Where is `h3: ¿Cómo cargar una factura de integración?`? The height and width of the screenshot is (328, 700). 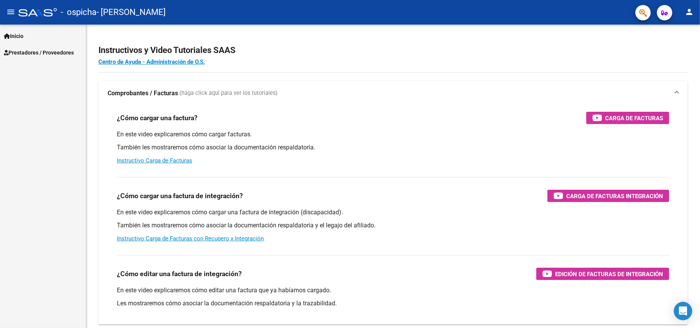
h3: ¿Cómo cargar una factura de integración? is located at coordinates (180, 196).